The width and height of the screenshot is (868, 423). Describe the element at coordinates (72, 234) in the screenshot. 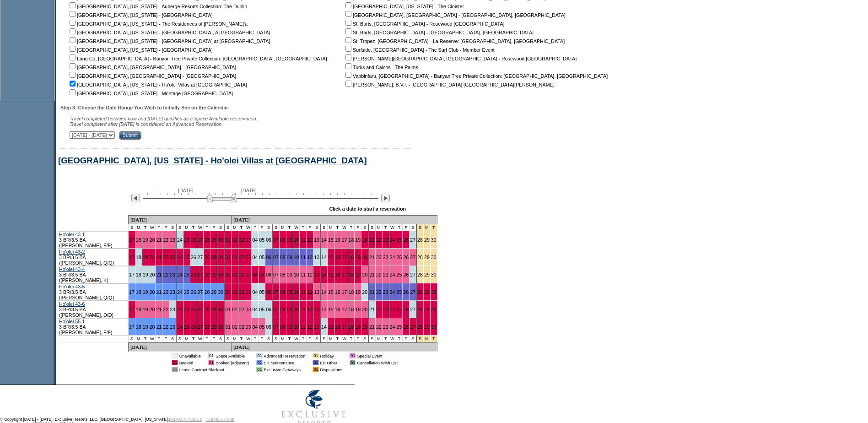

I see `a: Ho'olei 43-1` at that location.